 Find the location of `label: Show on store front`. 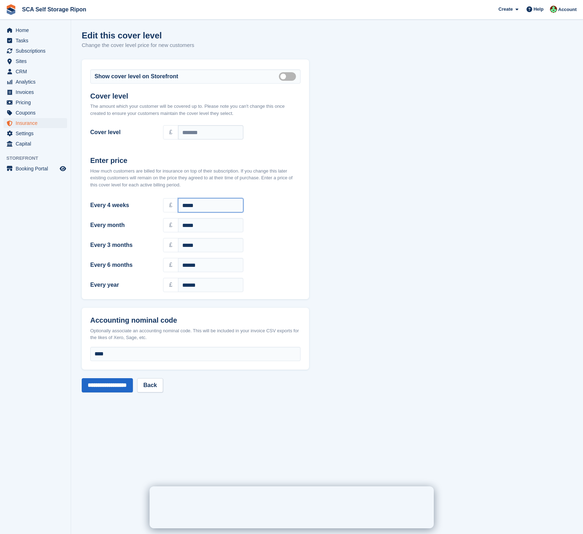

label: Show on store front is located at coordinates (289, 76).